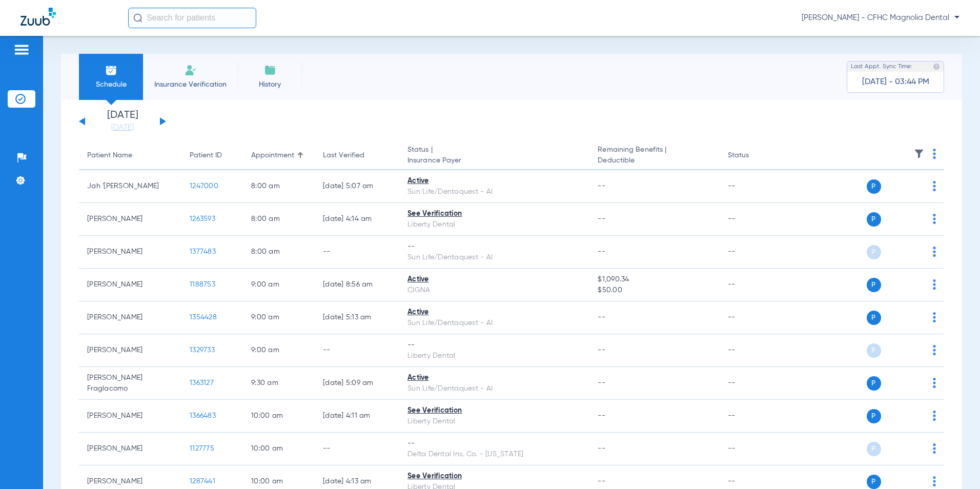 Image resolution: width=980 pixels, height=489 pixels. I want to click on span: $1,090.34, so click(654, 279).